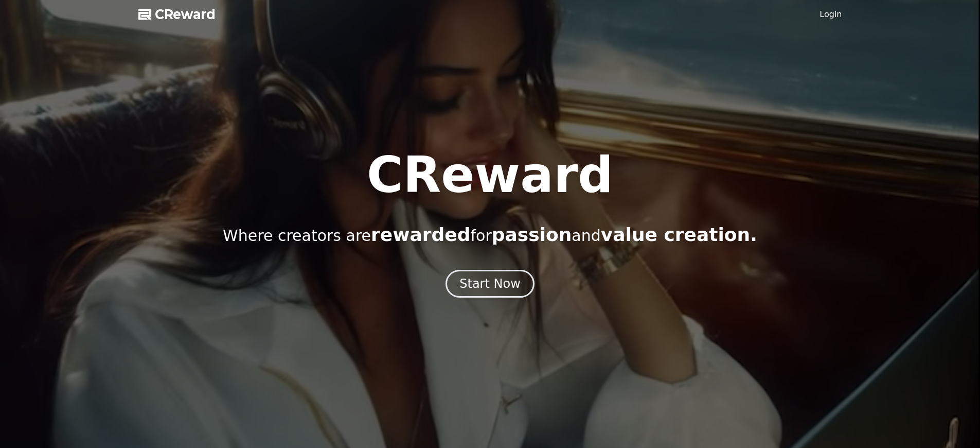  Describe the element at coordinates (490, 284) in the screenshot. I see `div: Start Now` at that location.